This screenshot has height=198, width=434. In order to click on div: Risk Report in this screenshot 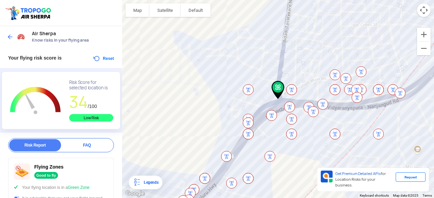, I will do `click(35, 145)`.